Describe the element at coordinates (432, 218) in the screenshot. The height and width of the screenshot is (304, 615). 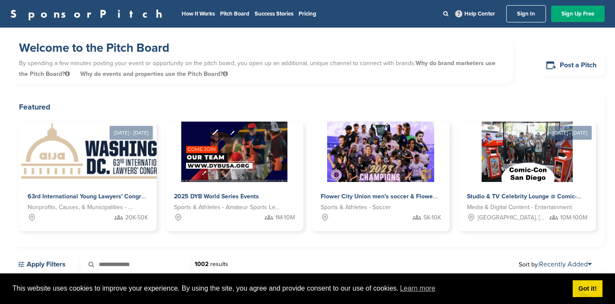
I see `span: 5K-10K` at that location.